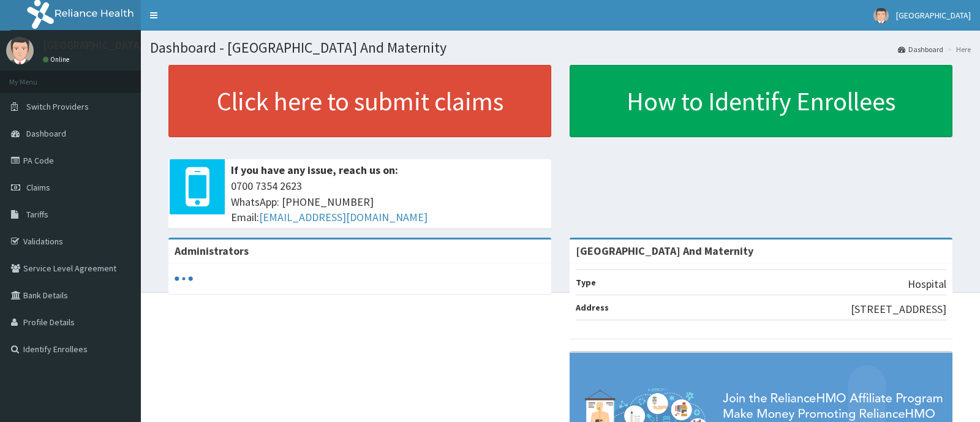 This screenshot has width=980, height=422. I want to click on span: Dashboard, so click(46, 134).